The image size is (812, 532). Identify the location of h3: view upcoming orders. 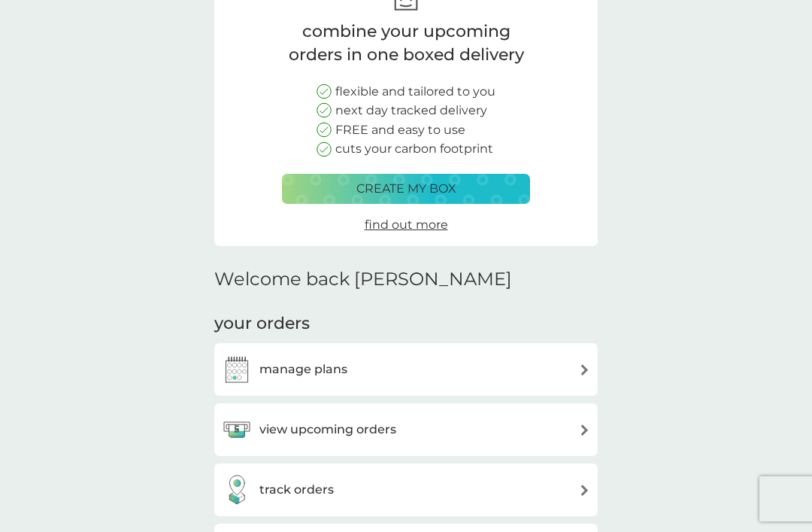
(328, 429).